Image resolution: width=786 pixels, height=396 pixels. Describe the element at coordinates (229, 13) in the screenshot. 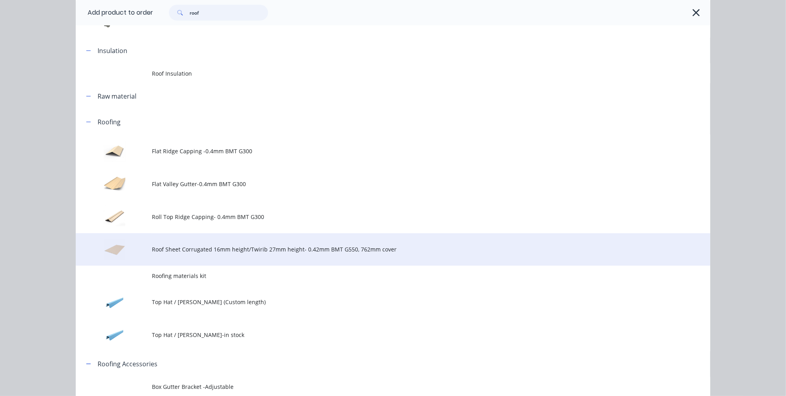

I see `input: Search...` at that location.